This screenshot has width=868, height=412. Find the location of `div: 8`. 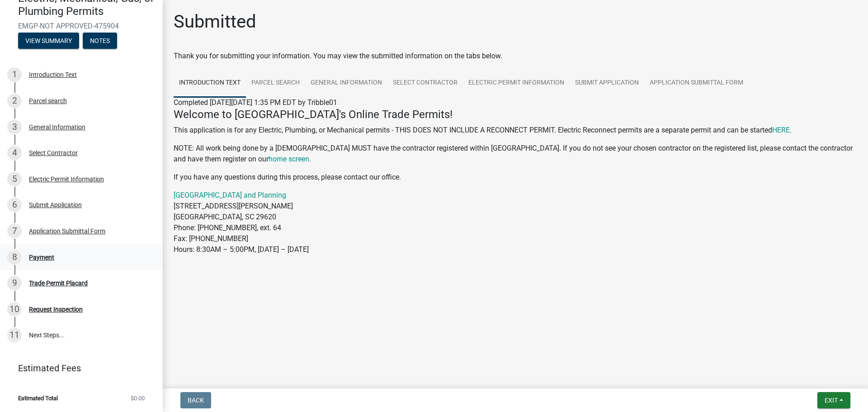

div: 8 is located at coordinates (14, 258).